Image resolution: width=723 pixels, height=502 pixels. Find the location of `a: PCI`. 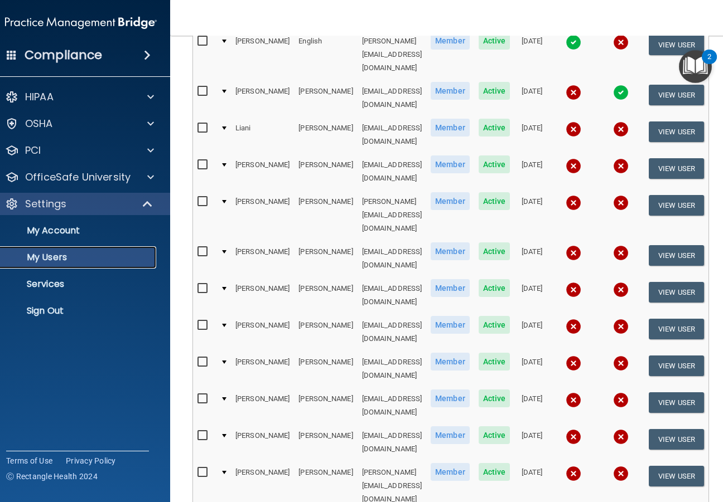

a: PCI is located at coordinates (79, 151).